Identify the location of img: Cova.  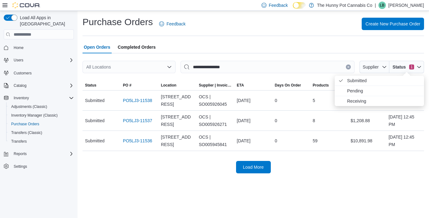
(26, 5).